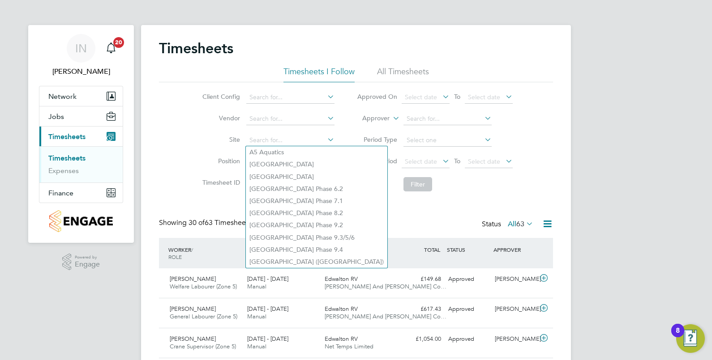 The height and width of the screenshot is (360, 712). What do you see at coordinates (119, 43) in the screenshot?
I see `span: 20` at bounding box center [119, 43].